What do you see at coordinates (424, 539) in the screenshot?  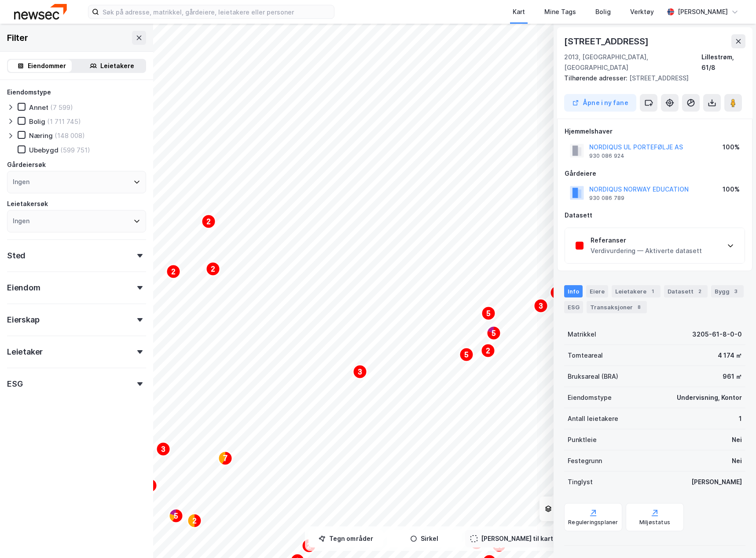 I see `button: Sirkel` at bounding box center [424, 539].